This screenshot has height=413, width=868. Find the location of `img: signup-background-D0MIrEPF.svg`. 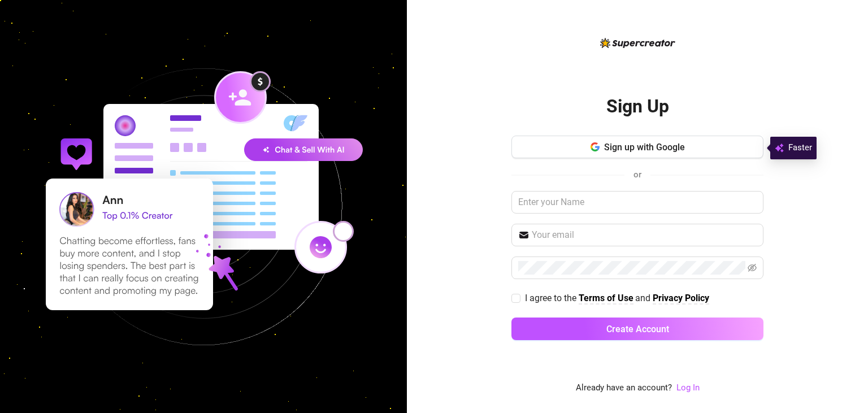

img: signup-background-D0MIrEPF.svg is located at coordinates (204, 207).